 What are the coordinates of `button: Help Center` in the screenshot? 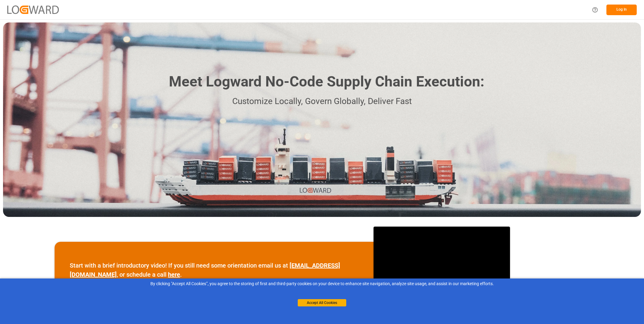 It's located at (595, 10).